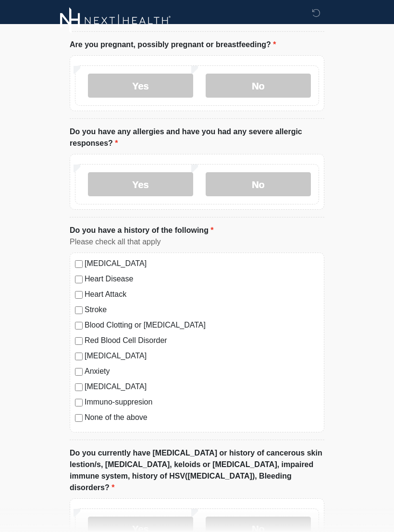 The height and width of the screenshot is (532, 394). I want to click on label: None of the above, so click(202, 417).